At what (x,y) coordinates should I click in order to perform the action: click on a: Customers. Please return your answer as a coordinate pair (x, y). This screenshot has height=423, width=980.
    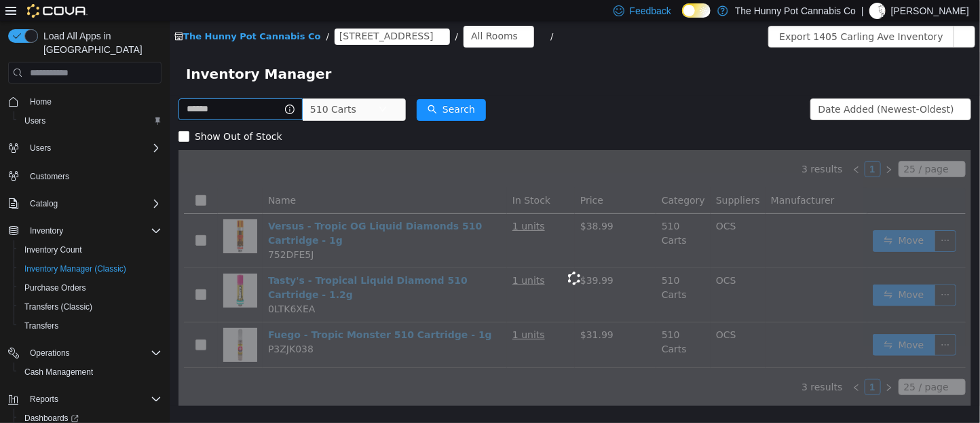
    Looking at the image, I should click on (49, 176).